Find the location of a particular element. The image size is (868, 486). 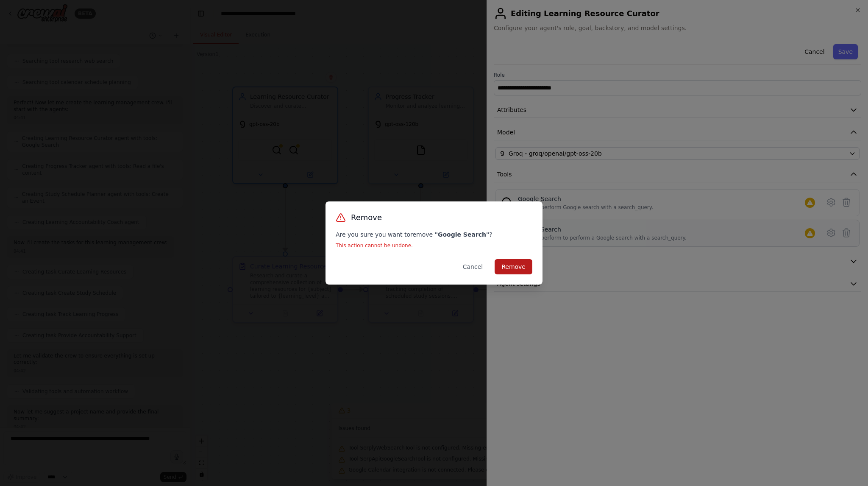

h3: Remove is located at coordinates (366, 217).